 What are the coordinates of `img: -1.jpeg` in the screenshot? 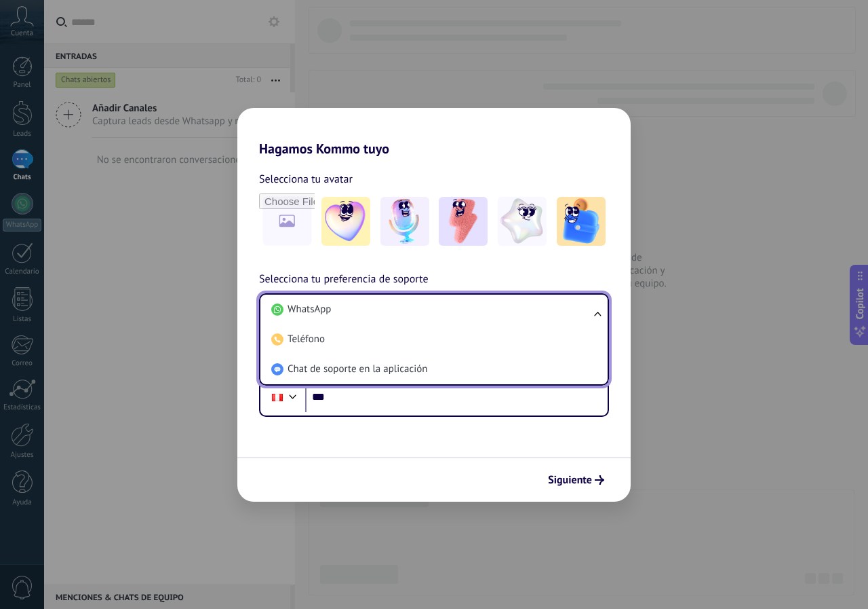 It's located at (346, 221).